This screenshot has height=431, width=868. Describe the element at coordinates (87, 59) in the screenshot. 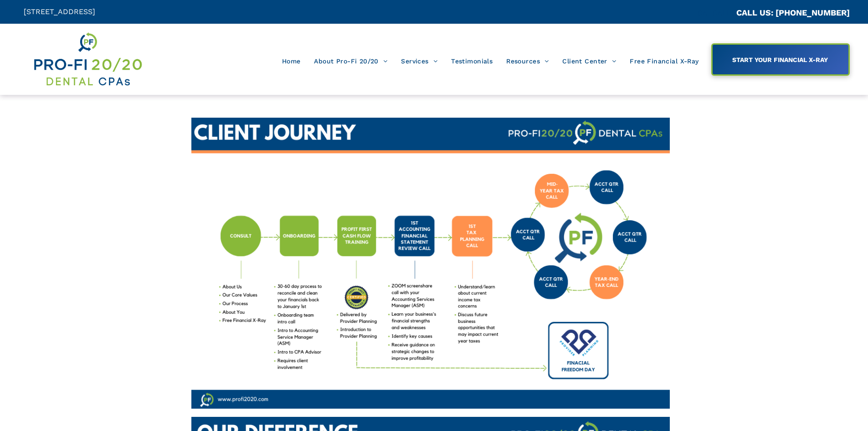

I see `img: Get Dental CPA Consulting, Bookkeeping, & Bank Loans` at that location.